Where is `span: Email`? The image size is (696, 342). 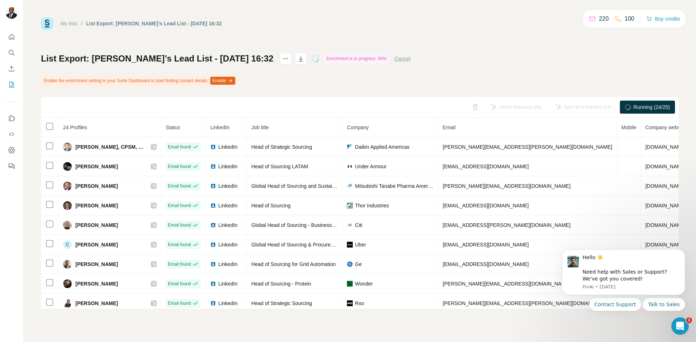 span: Email is located at coordinates (449, 128).